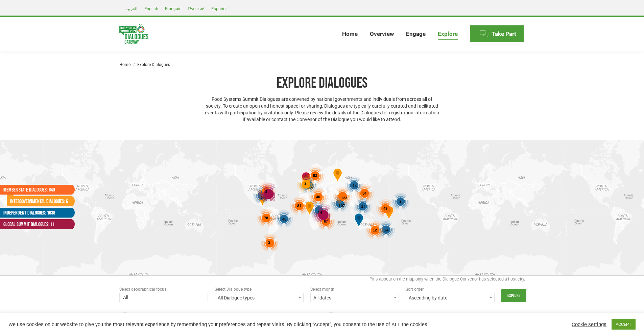  What do you see at coordinates (364, 193) in the screenshot?
I see `span: 34` at bounding box center [364, 193].